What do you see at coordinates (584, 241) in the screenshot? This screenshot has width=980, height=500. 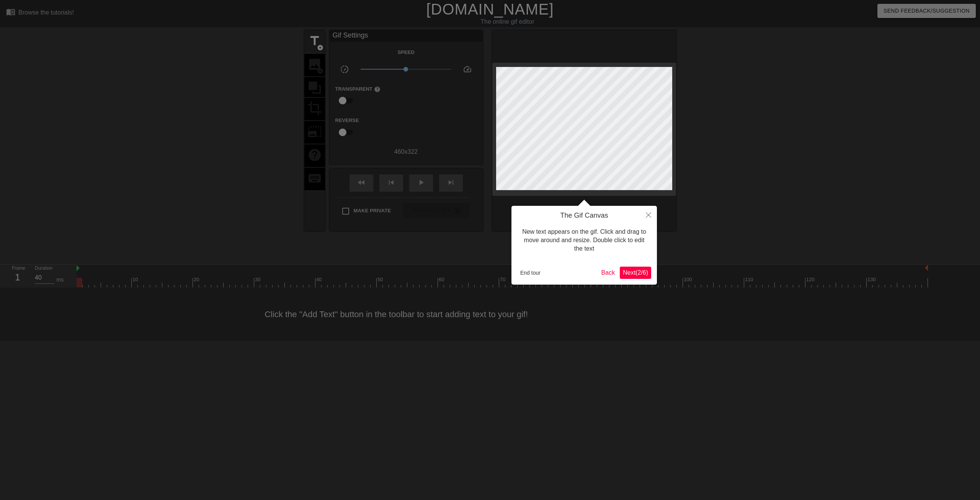 I see `div: New text appears on the gif. Click and drag to move around and resize. Double click to edit the text` at bounding box center [584, 241].